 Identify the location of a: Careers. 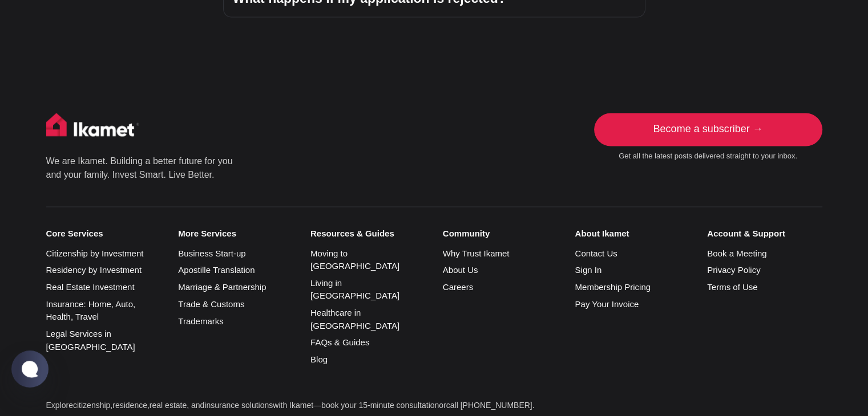
(457, 286).